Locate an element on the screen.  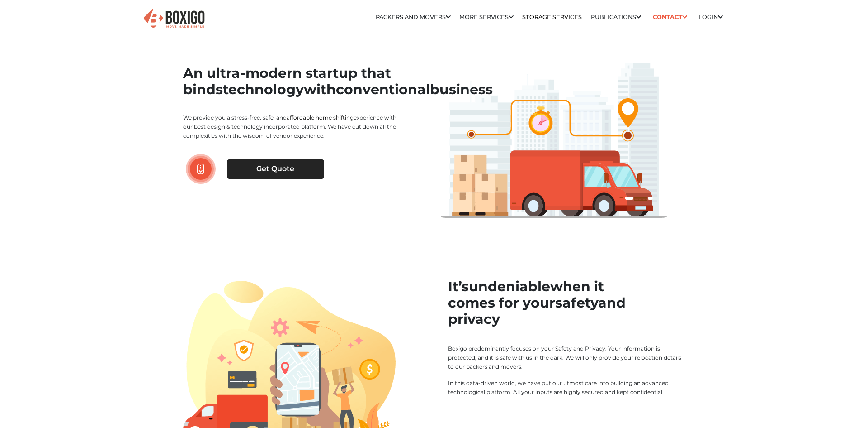
a: More services is located at coordinates (486, 17).